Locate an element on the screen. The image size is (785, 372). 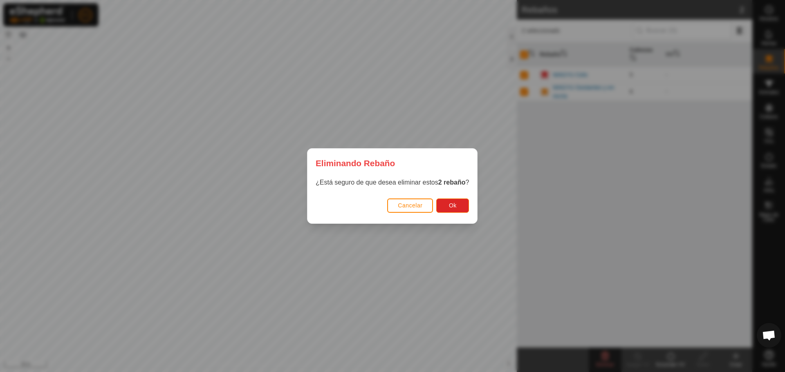
span: Eliminando Rebaño is located at coordinates (355, 163).